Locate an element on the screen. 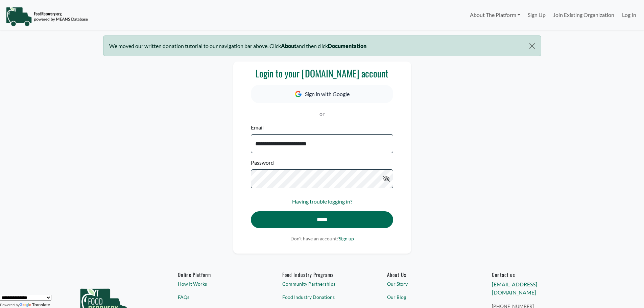 Image resolution: width=644 pixels, height=308 pixels. div: We moved our written donation tutorial to our navigation bar above. Click and then click is located at coordinates (322, 46).